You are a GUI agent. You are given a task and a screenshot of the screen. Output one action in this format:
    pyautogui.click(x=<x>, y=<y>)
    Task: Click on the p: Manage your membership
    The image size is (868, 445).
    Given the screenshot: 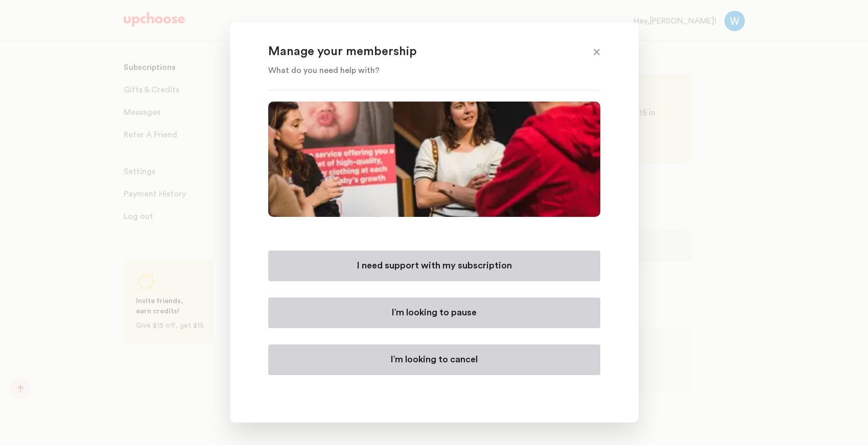 What is the action you would take?
    pyautogui.click(x=421, y=52)
    